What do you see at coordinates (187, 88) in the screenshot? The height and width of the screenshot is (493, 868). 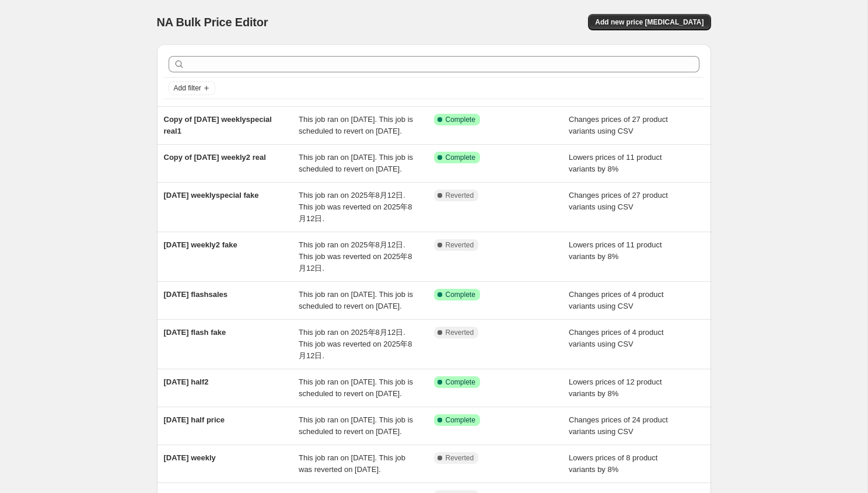 I see `span: Add filter` at bounding box center [187, 88].